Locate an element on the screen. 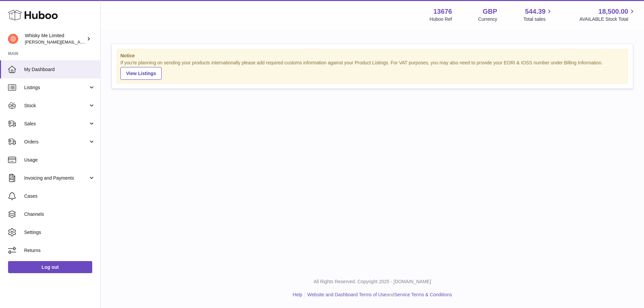  strong: GBP is located at coordinates (490, 11).